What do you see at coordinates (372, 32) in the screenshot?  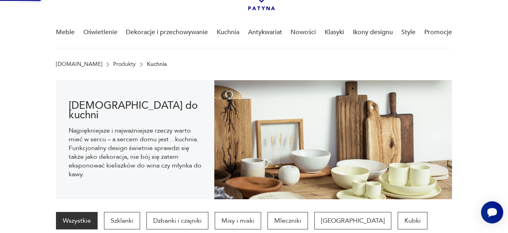 I see `a: Ikony designu` at bounding box center [372, 32].